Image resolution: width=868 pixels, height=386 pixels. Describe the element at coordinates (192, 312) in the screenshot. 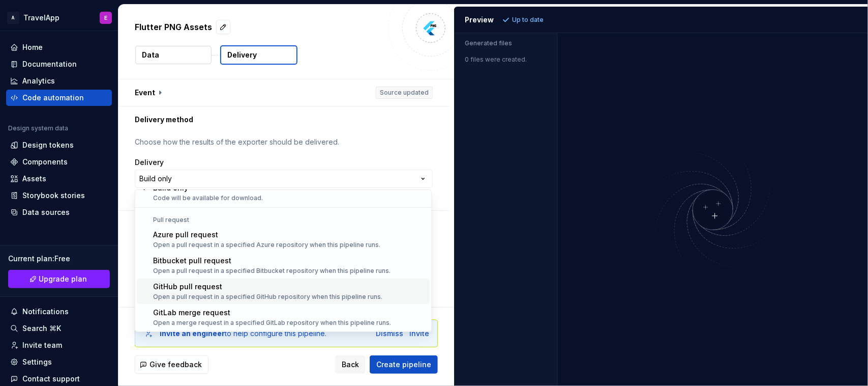

I see `span: GitLab merge request` at that location.